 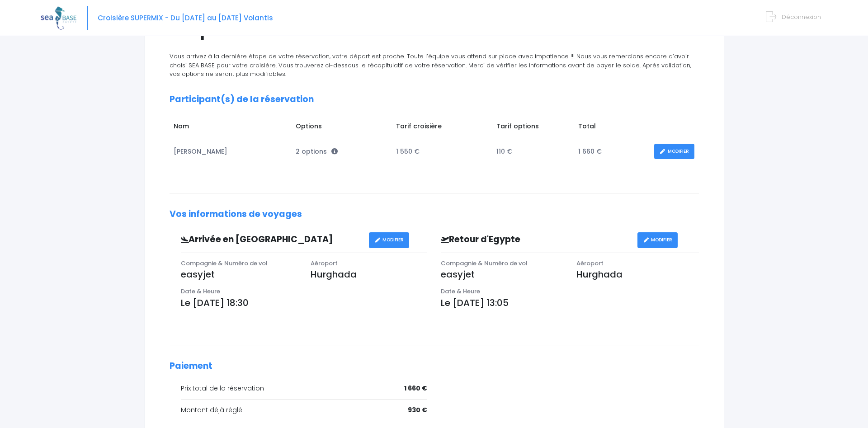 What do you see at coordinates (532, 128) in the screenshot?
I see `td: Tarif options` at bounding box center [532, 128].